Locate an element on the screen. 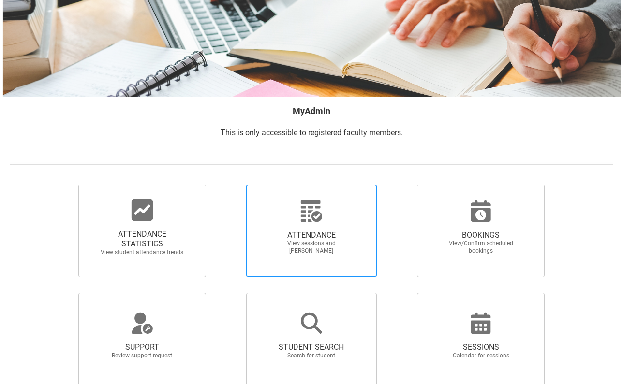 The height and width of the screenshot is (384, 623). span: ATTENDANCE is located at coordinates (311, 235).